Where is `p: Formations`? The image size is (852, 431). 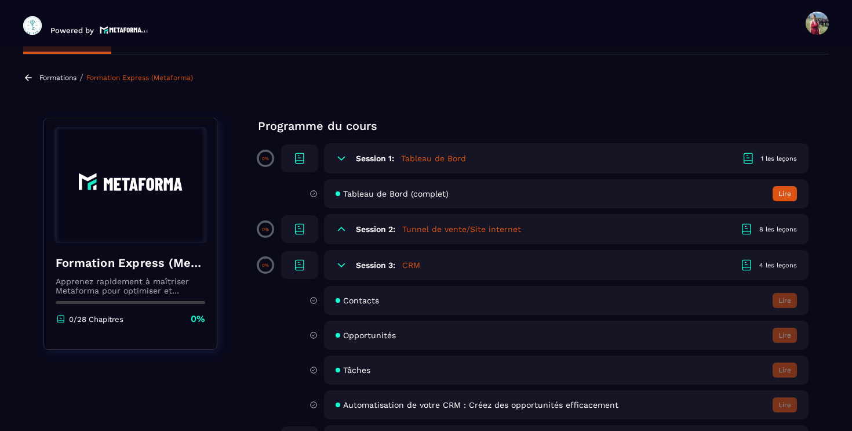 p: Formations is located at coordinates (58, 78).